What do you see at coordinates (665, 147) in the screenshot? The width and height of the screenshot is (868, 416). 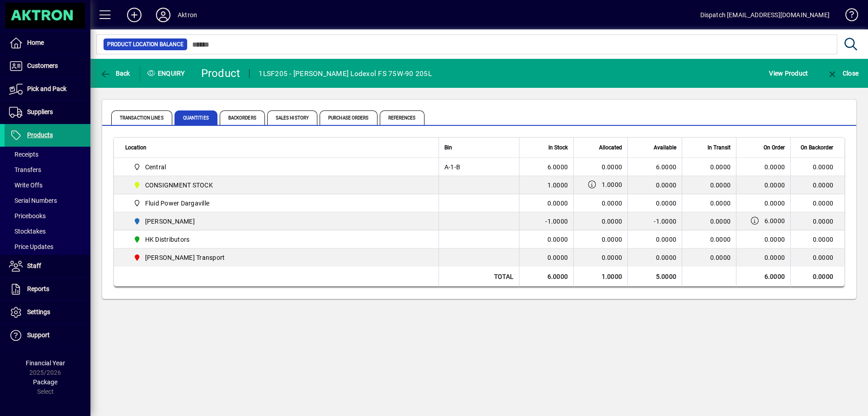 I see `span: Available` at bounding box center [665, 147].